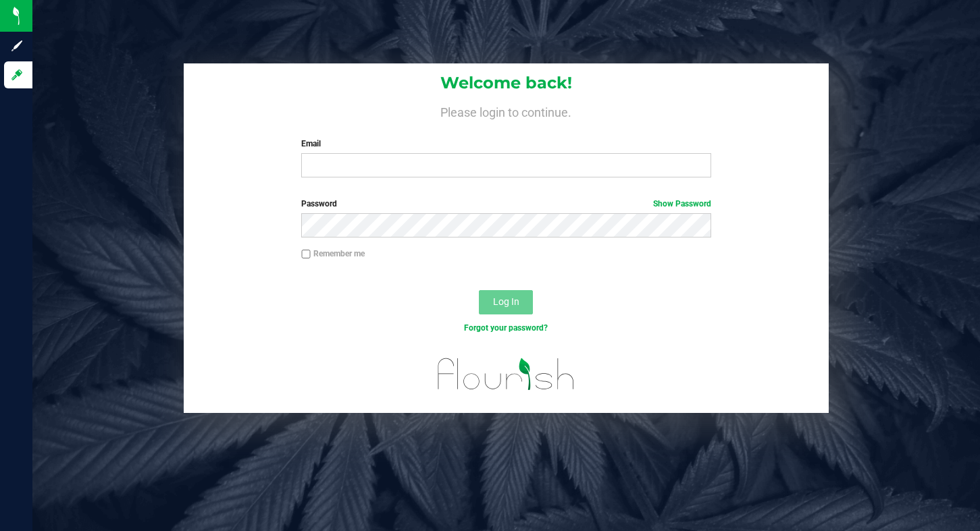  What do you see at coordinates (505, 83) in the screenshot?
I see `h1: Welcome back!` at bounding box center [505, 83].